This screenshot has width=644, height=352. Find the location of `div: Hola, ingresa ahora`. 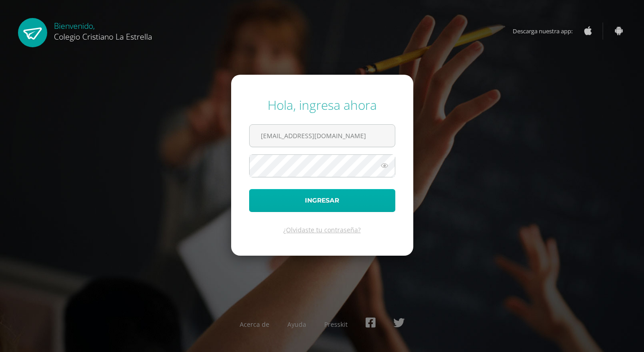

div: Hola, ingresa ahora is located at coordinates (322, 105).